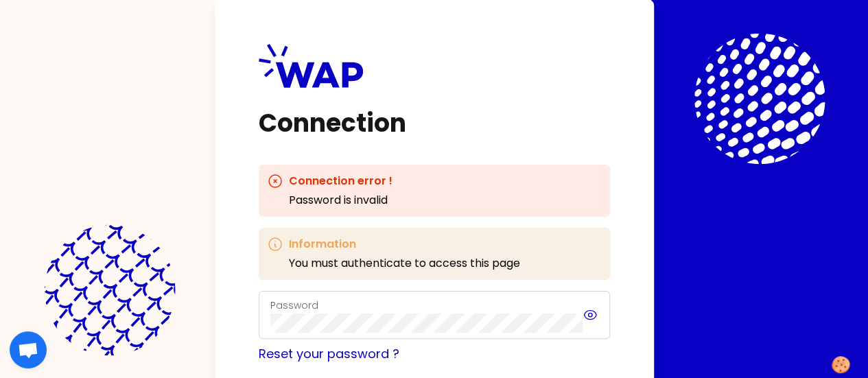  I want to click on div: Open chat, so click(28, 350).